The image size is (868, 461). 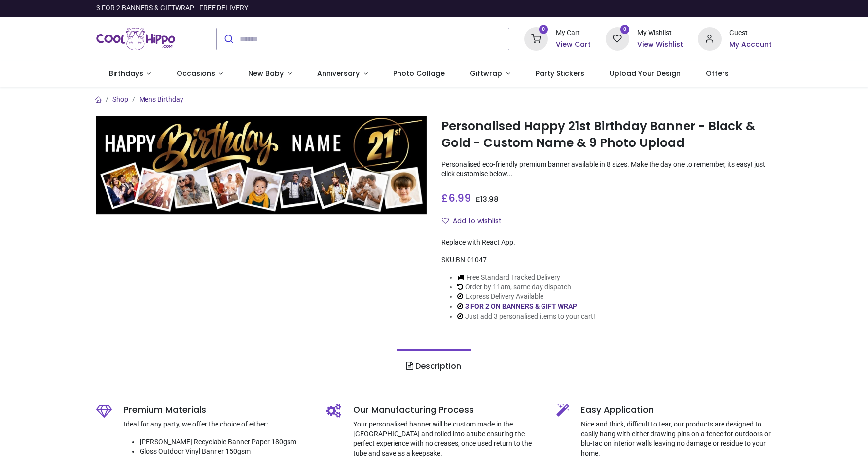 I want to click on li: Just add 3 personalised items to your cart!, so click(x=527, y=316).